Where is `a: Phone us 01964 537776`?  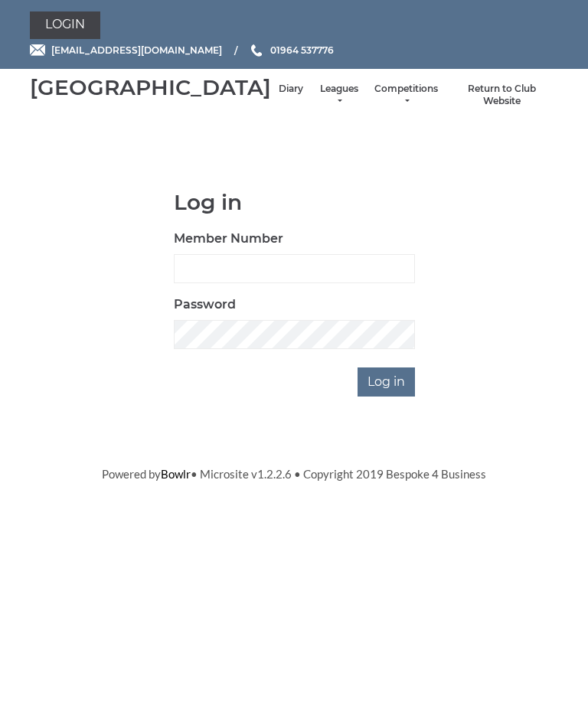 a: Phone us 01964 537776 is located at coordinates (292, 49).